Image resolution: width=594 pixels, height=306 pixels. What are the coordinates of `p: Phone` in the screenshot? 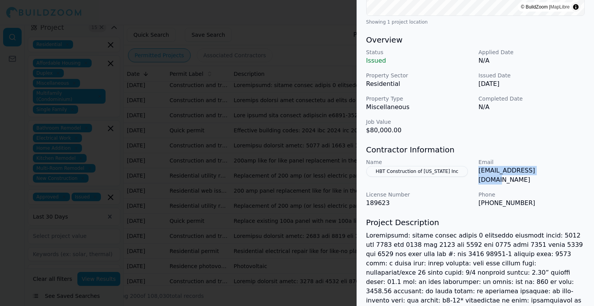 It's located at (532, 195).